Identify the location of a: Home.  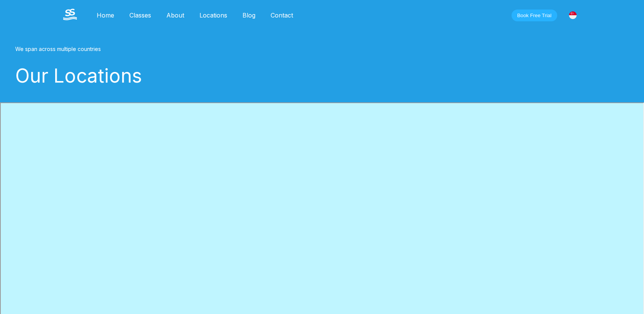
(106, 15).